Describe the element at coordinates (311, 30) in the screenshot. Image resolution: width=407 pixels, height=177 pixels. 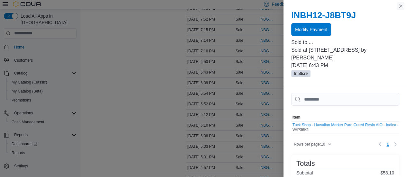
I see `button: Modify Payment` at that location.